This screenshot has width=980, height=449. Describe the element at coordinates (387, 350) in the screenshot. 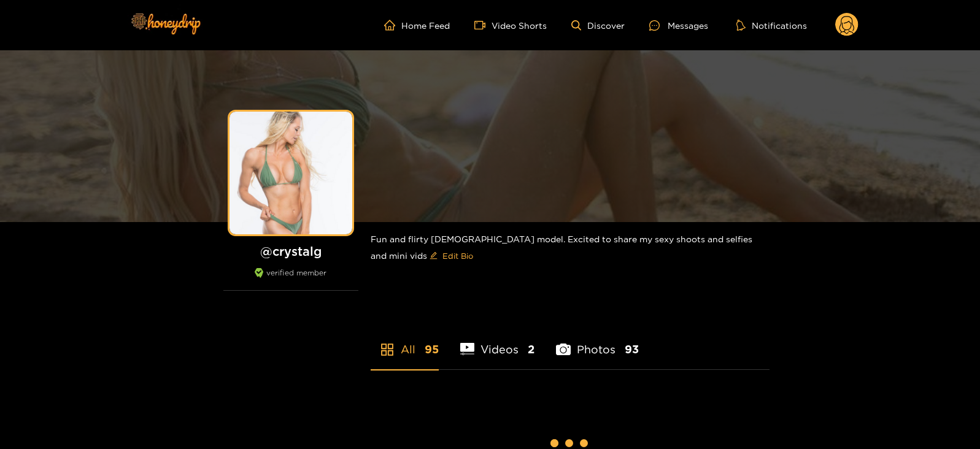

I see `span: appstore` at that location.